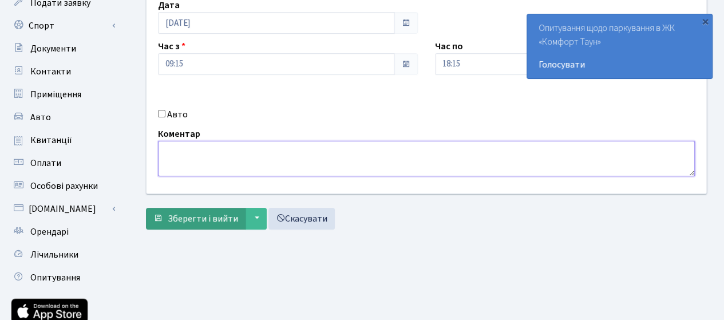 The image size is (724, 320). Describe the element at coordinates (49, 232) in the screenshot. I see `span: Орендарі` at that location.